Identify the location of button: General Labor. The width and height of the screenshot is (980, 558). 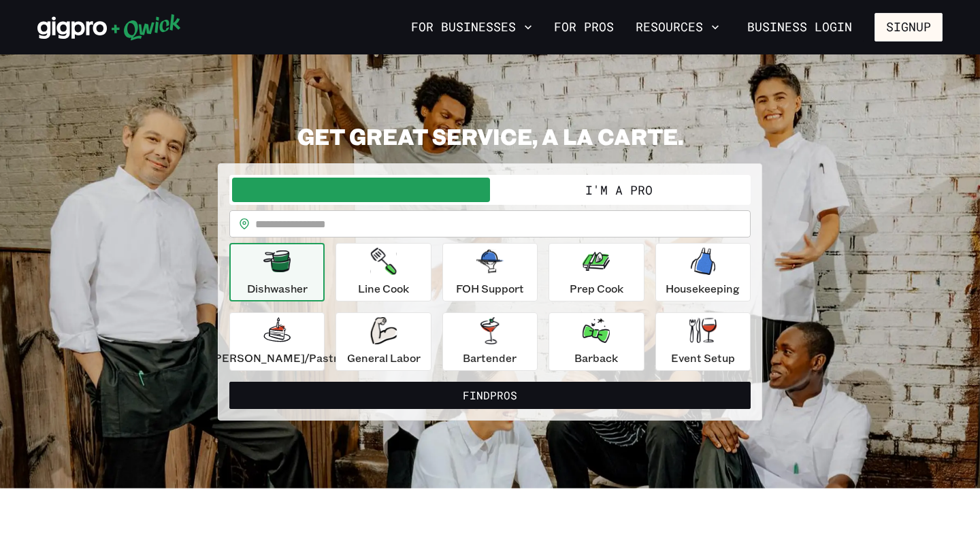
(383, 342).